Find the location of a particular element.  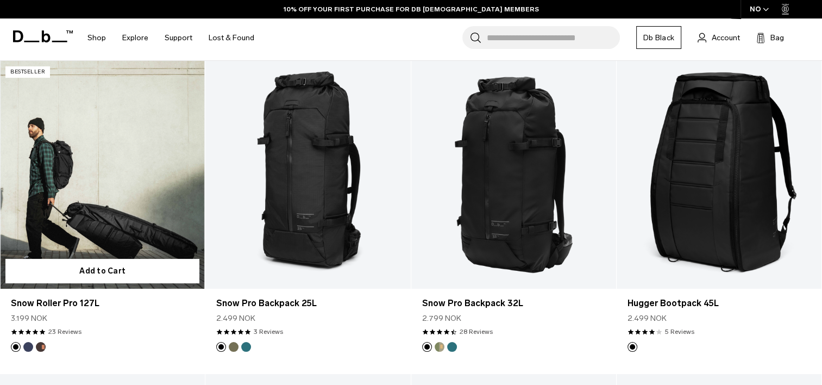

a: 3 reviews is located at coordinates (268, 331).